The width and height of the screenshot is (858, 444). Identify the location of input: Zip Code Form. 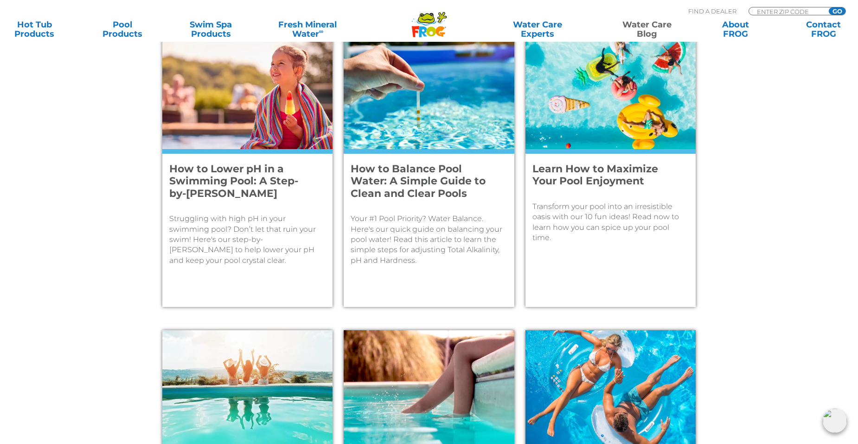
(787, 11).